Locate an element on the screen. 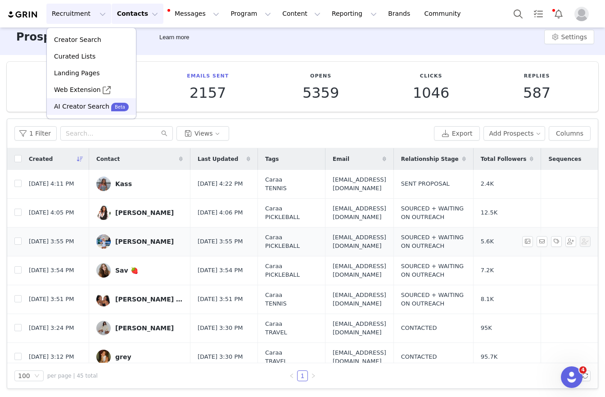  span: SENT PROPOSAL is located at coordinates (426, 184).